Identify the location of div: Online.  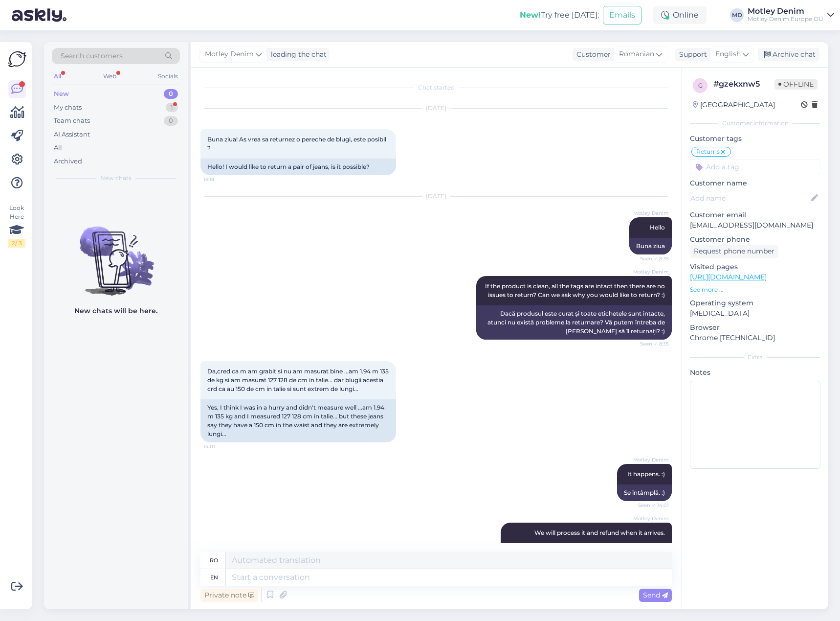
(680, 15).